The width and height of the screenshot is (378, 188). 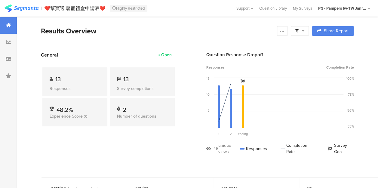 What do you see at coordinates (350, 110) in the screenshot?
I see `div: 56%` at bounding box center [350, 110].